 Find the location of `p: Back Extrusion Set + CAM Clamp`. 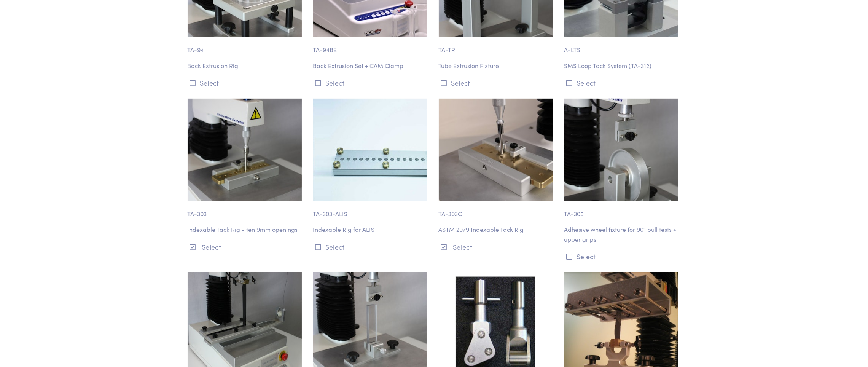

p: Back Extrusion Set + CAM Clamp is located at coordinates (371, 66).